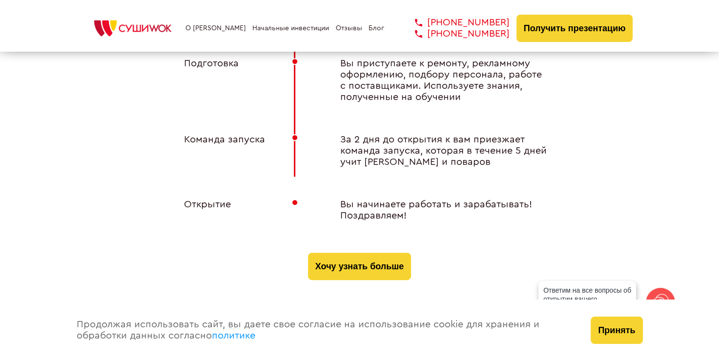  I want to click on div: Вы приступаете к ремонту, рекламному оформлению, подбору персонала, работе с поставщиками. Исполь..., so click(438, 81).